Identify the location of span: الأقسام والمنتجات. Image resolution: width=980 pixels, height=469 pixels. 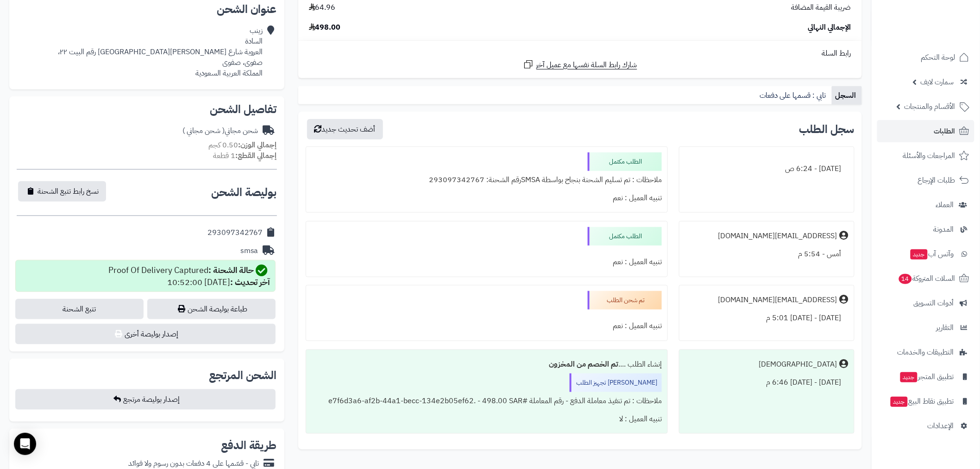
(930, 106).